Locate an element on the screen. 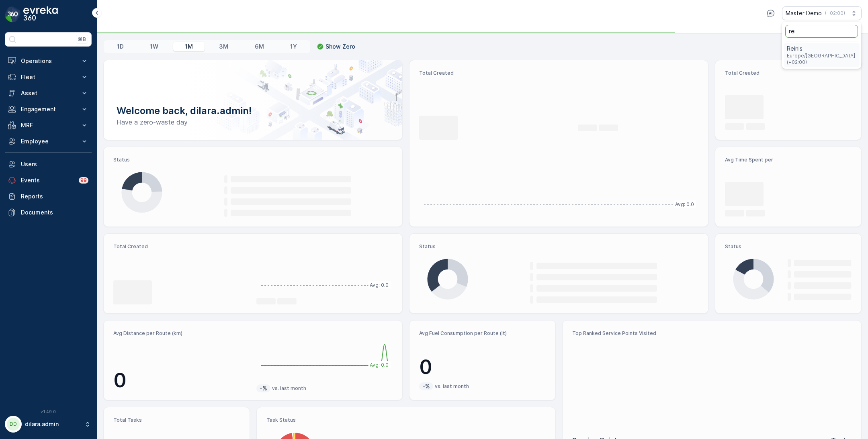 The width and height of the screenshot is (868, 439). p: 6M is located at coordinates (259, 47).